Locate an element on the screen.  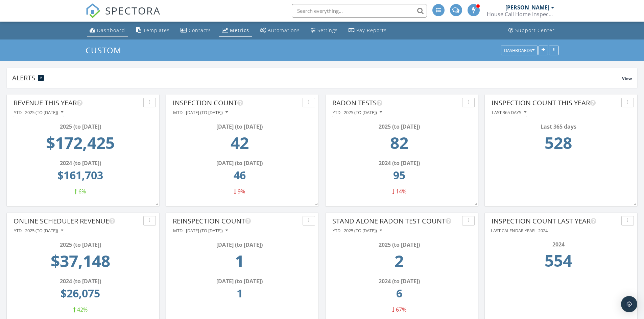
div: 2024 is located at coordinates (558, 245).